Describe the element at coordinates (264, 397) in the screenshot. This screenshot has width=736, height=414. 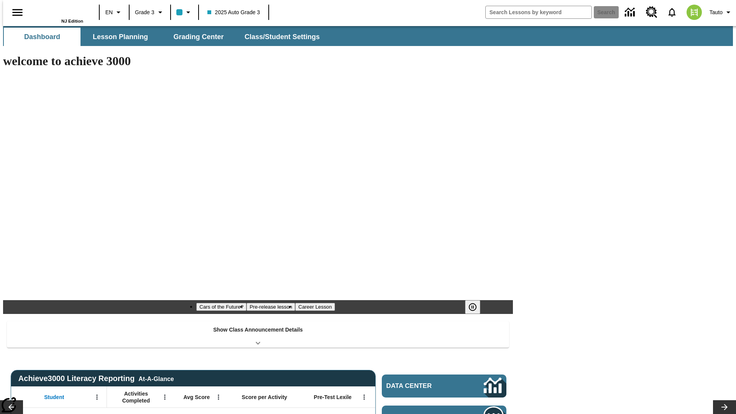
I see `span: Score per Activity` at that location.